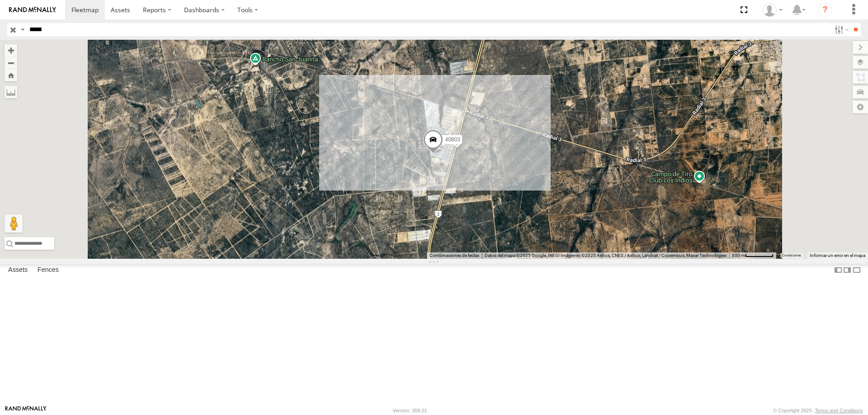  Describe the element at coordinates (14, 224) in the screenshot. I see `button: Arrastra el hombrecito naranja al mapa para abrir Street View` at that location.